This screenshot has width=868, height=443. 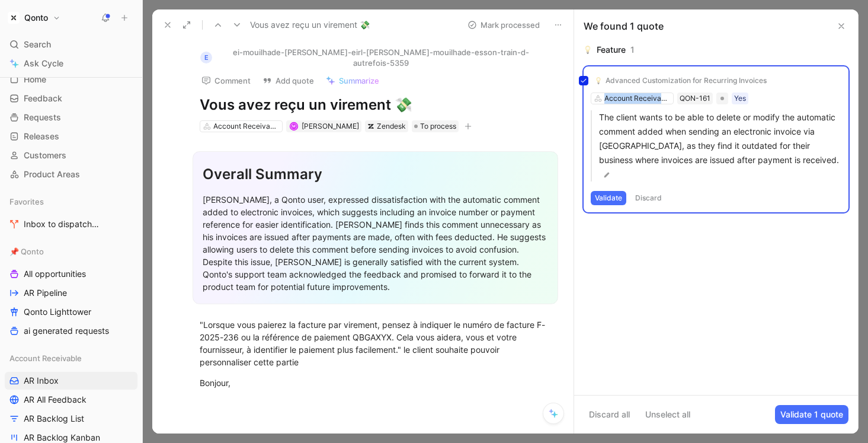 I want to click on span: Qonto Lighttower, so click(x=57, y=312).